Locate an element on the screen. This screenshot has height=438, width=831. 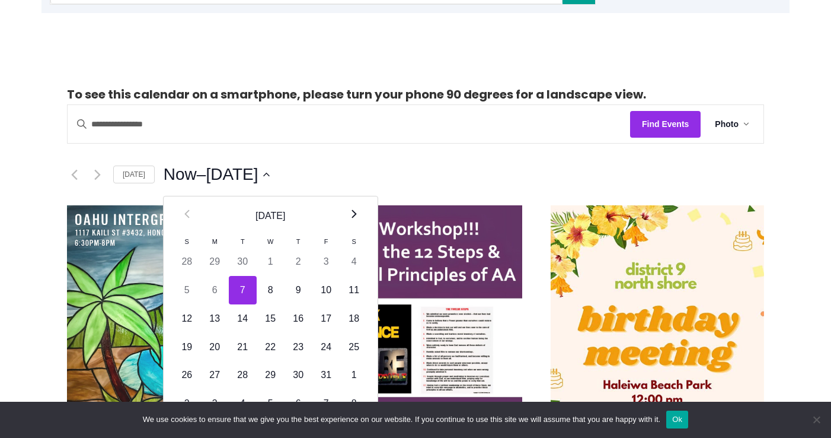
th: Previous month is located at coordinates (187, 216).